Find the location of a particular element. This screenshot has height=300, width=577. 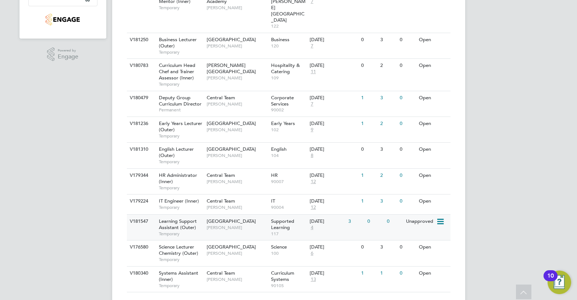

span: Corporate Services is located at coordinates (283, 101).